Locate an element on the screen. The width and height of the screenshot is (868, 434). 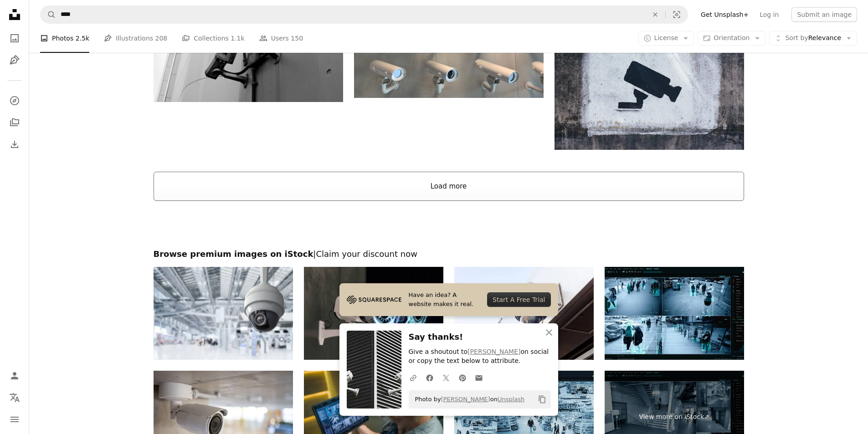
button: License is located at coordinates (666, 39).